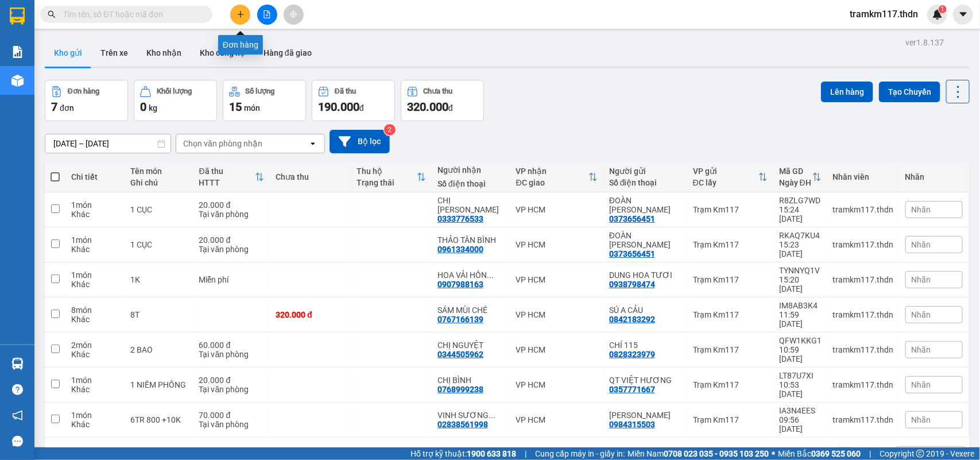  I want to click on div: Khối lượng, so click(174, 91).